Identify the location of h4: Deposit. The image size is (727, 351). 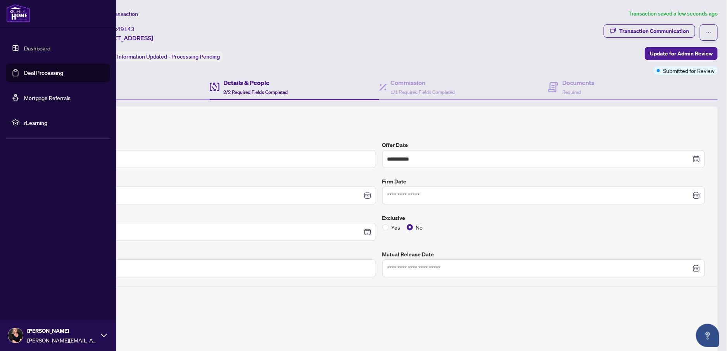
(379, 298).